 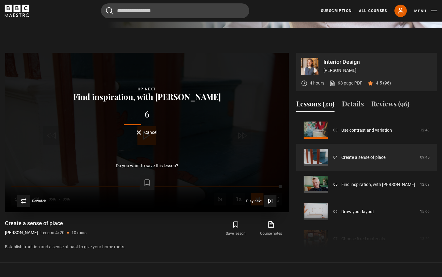 What do you see at coordinates (378, 62) in the screenshot?
I see `p: Interior Design` at bounding box center [378, 62].